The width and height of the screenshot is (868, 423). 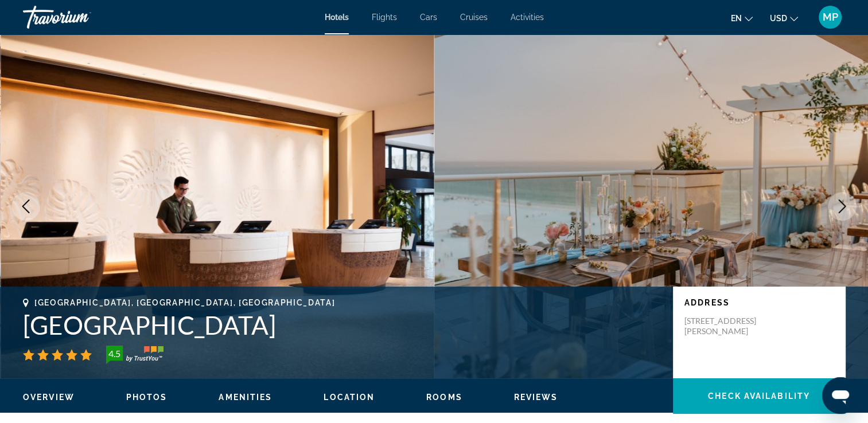 What do you see at coordinates (135, 355) in the screenshot?
I see `img: trustyou-badge-hor.svg` at bounding box center [135, 355].